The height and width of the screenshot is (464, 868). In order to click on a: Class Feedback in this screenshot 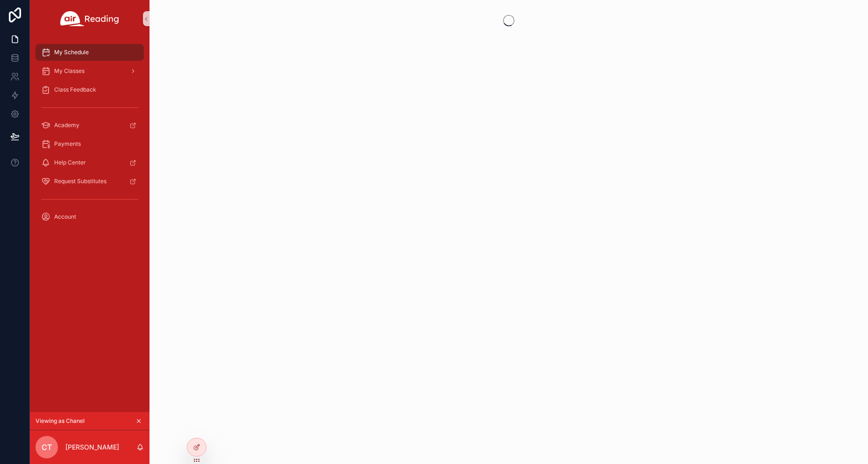, I will do `click(90, 90)`.